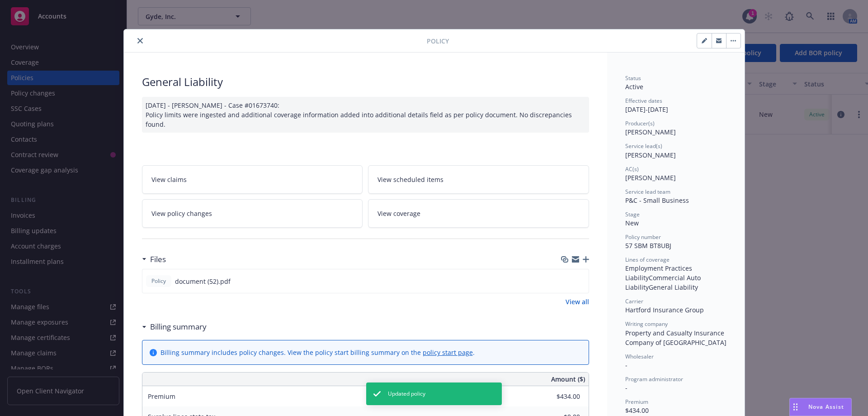 Image resolution: width=868 pixels, height=416 pixels. I want to click on h3: Files, so click(158, 259).